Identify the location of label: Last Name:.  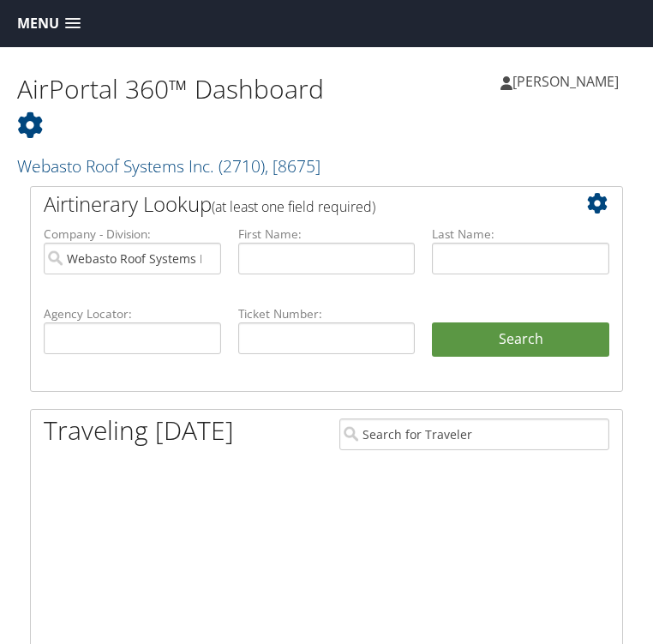
(521, 234).